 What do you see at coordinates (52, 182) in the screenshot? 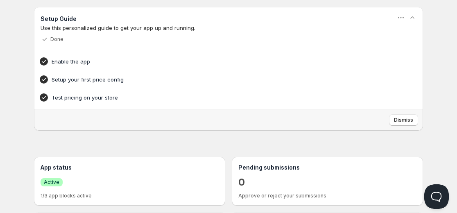
I see `span: Active` at bounding box center [52, 182].